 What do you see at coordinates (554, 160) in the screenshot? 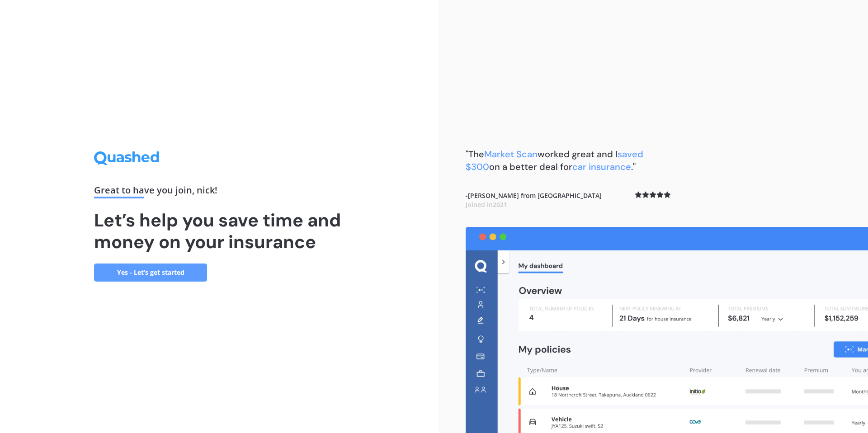
I see `b: "The worked great and I on a better deal for ."` at bounding box center [554, 160].